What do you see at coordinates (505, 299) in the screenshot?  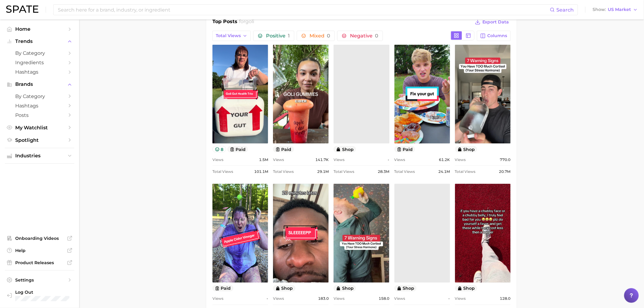 I see `span: 128.0` at bounding box center [505, 299].